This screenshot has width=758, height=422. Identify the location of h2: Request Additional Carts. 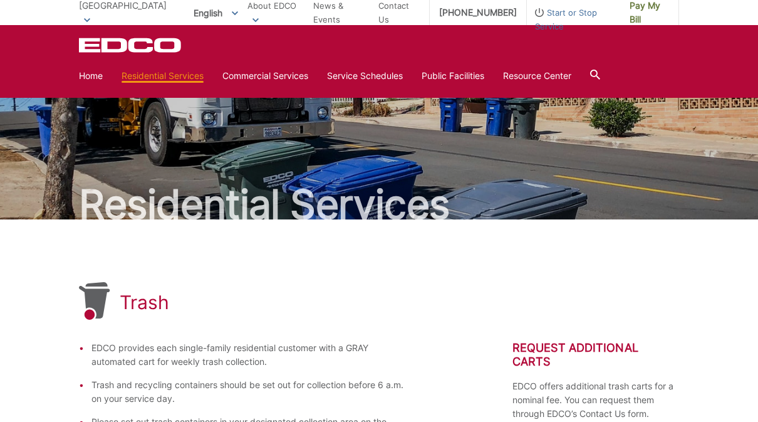
(596, 355).